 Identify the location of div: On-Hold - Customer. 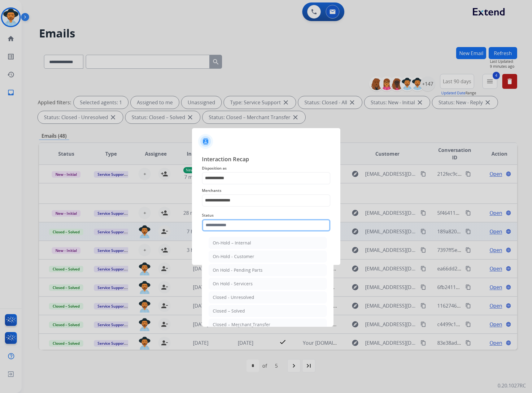
(233, 256).